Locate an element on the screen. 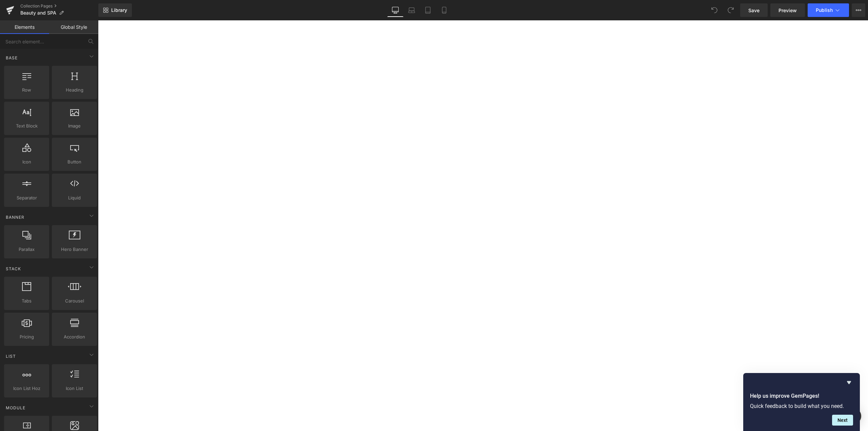  span: Module is located at coordinates (15, 407).